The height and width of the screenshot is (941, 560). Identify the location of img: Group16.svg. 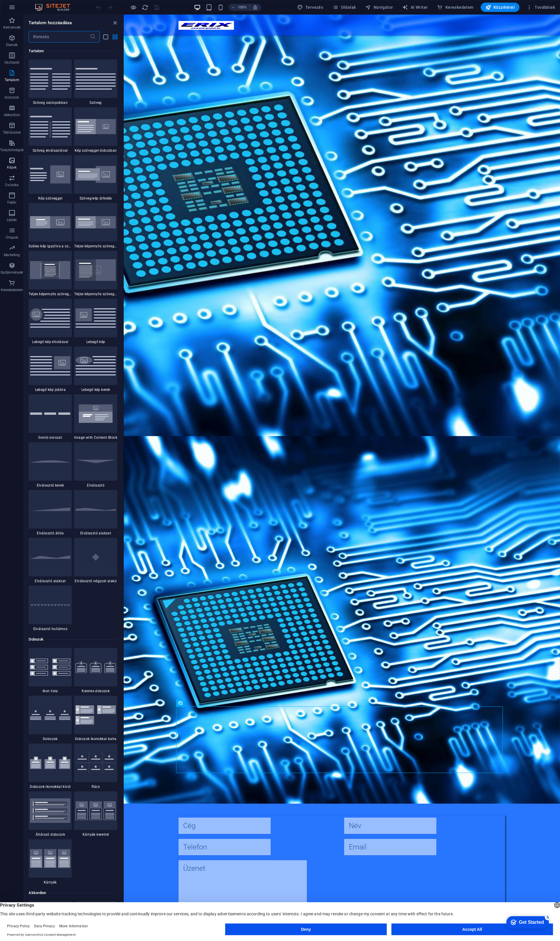
(50, 667).